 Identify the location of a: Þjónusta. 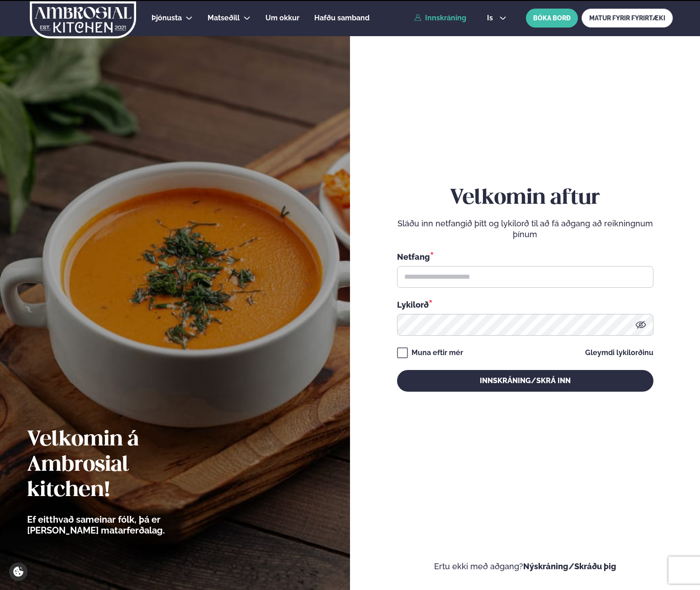
(166, 18).